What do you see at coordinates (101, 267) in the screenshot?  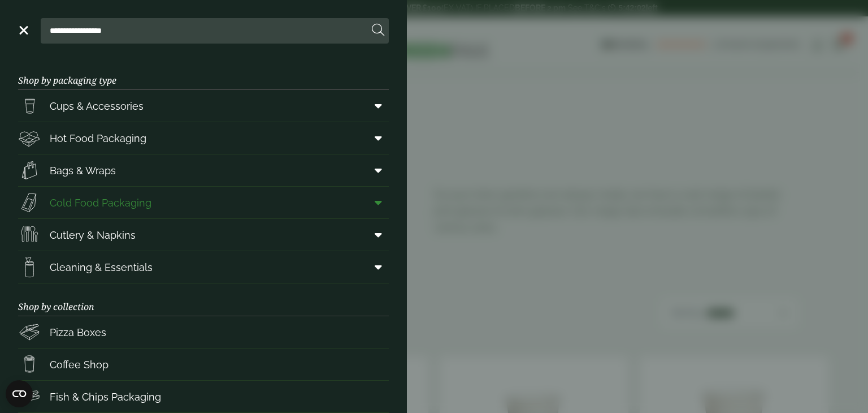 I see `span: Cleaning & Essentials` at bounding box center [101, 267].